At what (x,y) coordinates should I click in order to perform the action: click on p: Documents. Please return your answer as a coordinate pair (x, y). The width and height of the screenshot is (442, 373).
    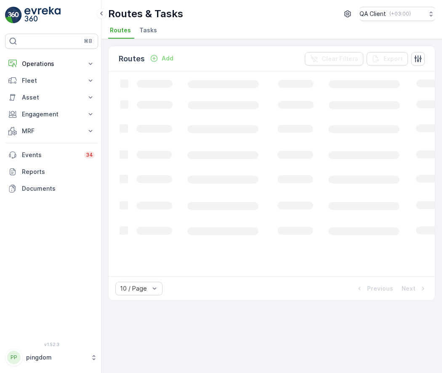
    Looking at the image, I should click on (58, 189).